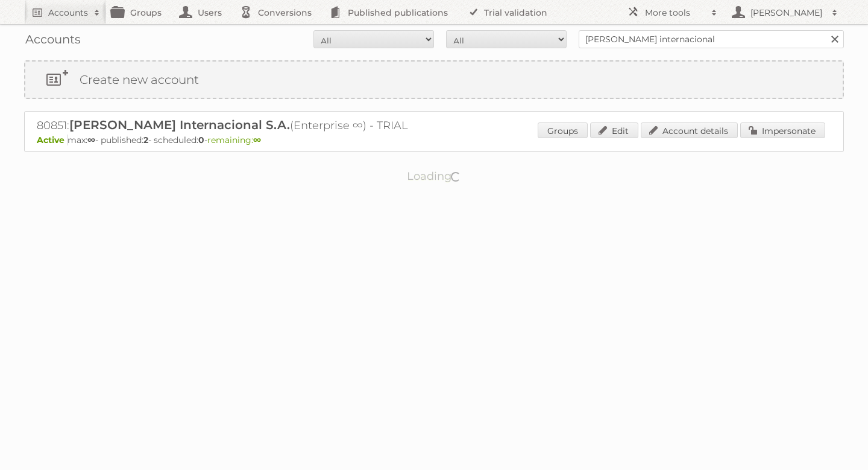 The width and height of the screenshot is (868, 470). Describe the element at coordinates (434, 176) in the screenshot. I see `p: Loading` at that location.